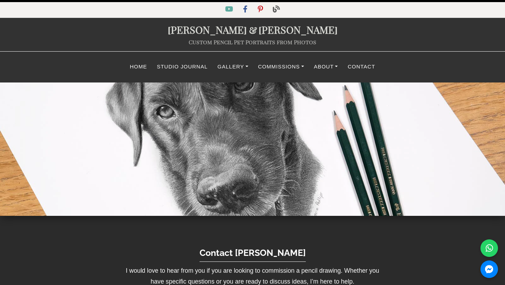  Describe the element at coordinates (490, 248) in the screenshot. I see `a: WhatsApp` at that location.